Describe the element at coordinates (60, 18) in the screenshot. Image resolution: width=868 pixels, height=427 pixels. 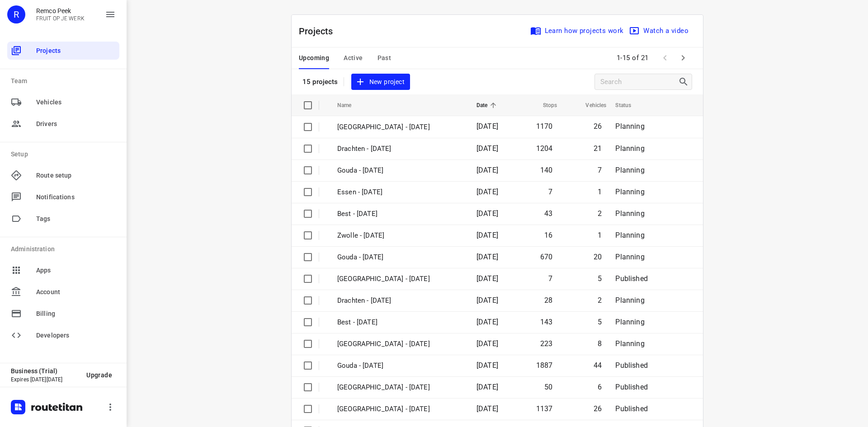
I see `p: FRUIT OP JE WERK` at that location.